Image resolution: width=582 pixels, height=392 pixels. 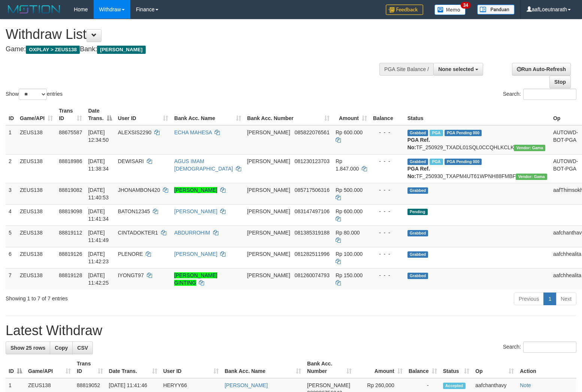 What do you see at coordinates (28, 348) in the screenshot?
I see `a: Show 25 rows` at bounding box center [28, 348].